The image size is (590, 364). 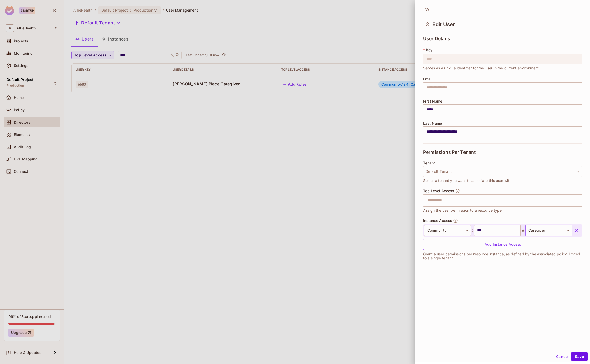 I want to click on span: Permissions Per Tenant, so click(x=449, y=152).